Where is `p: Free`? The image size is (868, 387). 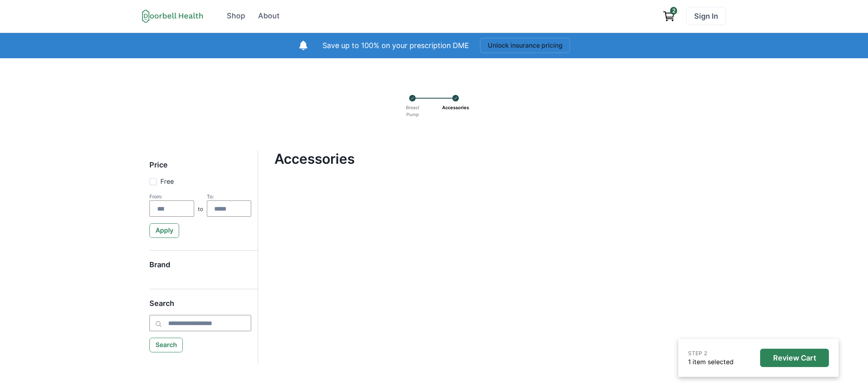
p: Free is located at coordinates (167, 182).